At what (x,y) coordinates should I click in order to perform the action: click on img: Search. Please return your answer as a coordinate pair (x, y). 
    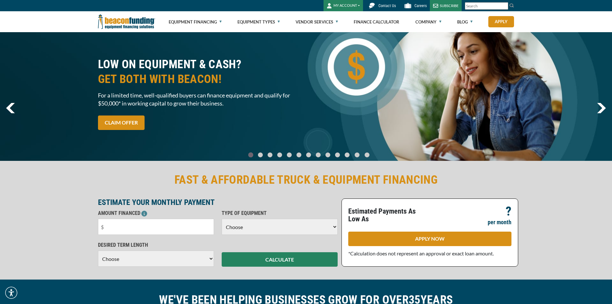
    Looking at the image, I should click on (512, 5).